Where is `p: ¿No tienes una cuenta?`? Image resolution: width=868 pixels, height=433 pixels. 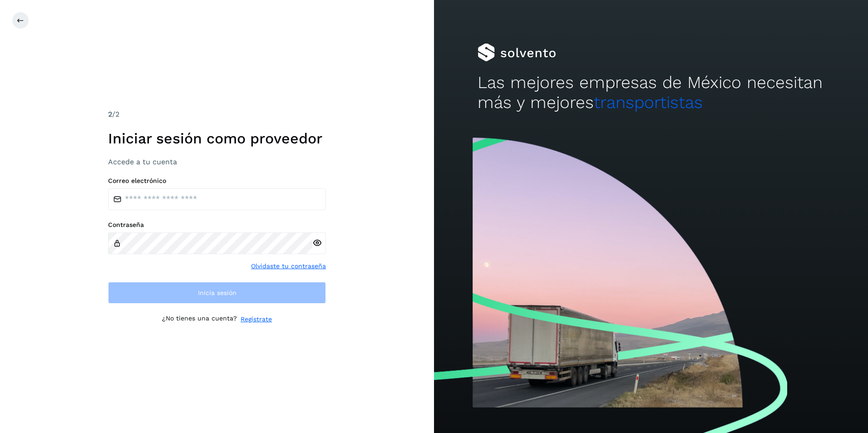
p: ¿No tienes una cuenta? is located at coordinates (199, 319).